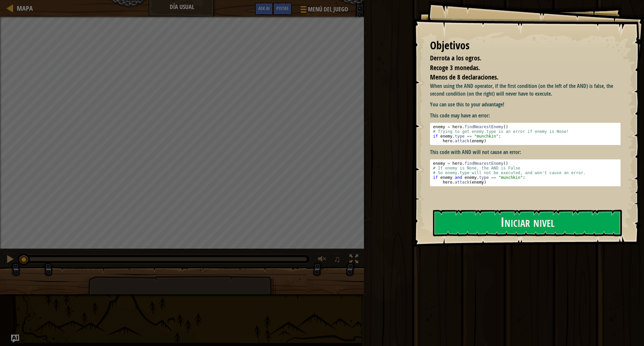 This screenshot has width=644, height=346. What do you see at coordinates (464, 77) in the screenshot?
I see `span: Menos de 8 declaraciones.` at bounding box center [464, 77].